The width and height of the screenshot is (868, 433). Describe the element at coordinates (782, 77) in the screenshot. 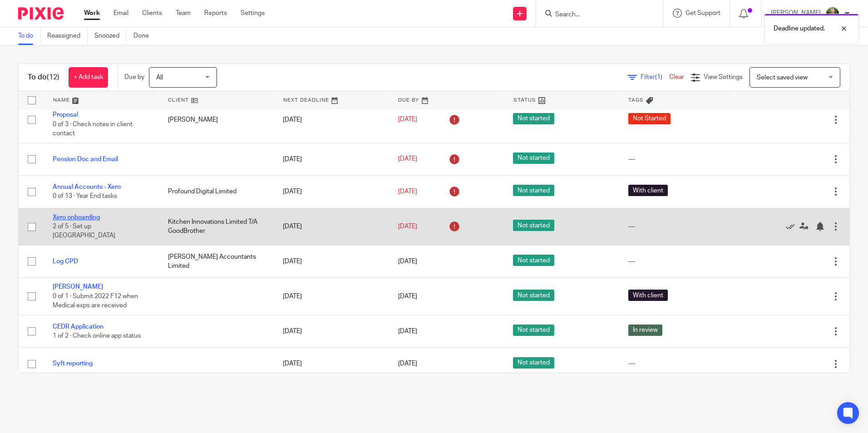

I see `span: Select saved view` at that location.